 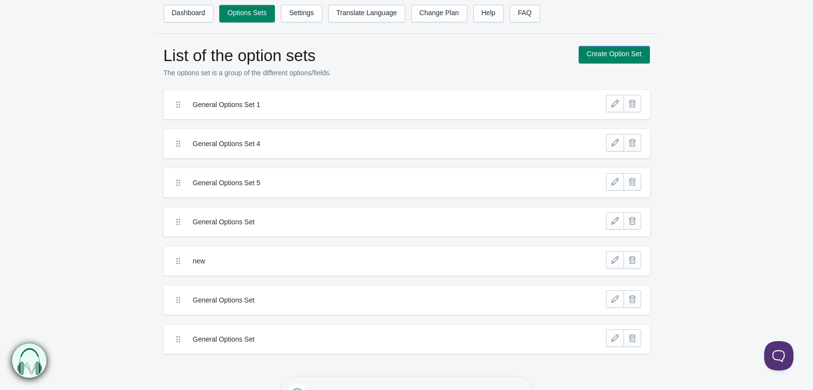 What do you see at coordinates (371, 104) in the screenshot?
I see `label: General Options Set 1` at bounding box center [371, 104].